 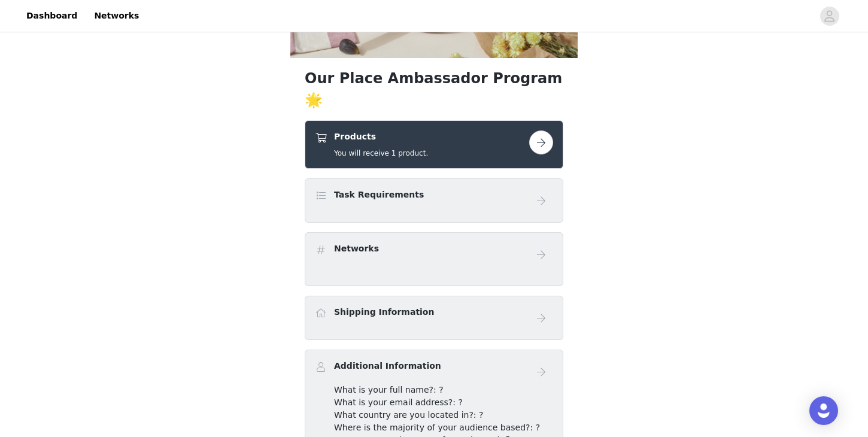 I want to click on div: Networks, so click(x=434, y=259).